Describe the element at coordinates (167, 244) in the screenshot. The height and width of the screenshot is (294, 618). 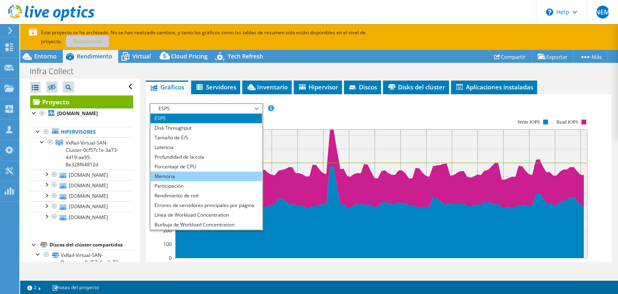
I see `text: 100` at that location.